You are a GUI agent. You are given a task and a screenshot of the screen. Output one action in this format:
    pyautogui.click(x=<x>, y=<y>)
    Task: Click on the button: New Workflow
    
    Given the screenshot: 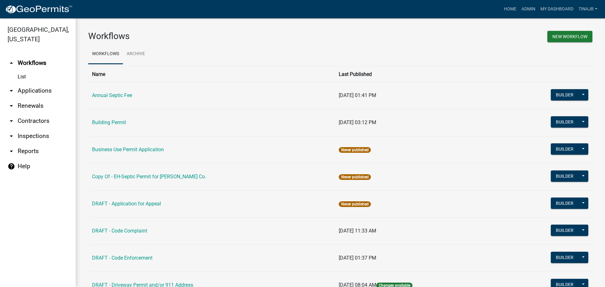 What is the action you would take?
    pyautogui.click(x=569, y=37)
    